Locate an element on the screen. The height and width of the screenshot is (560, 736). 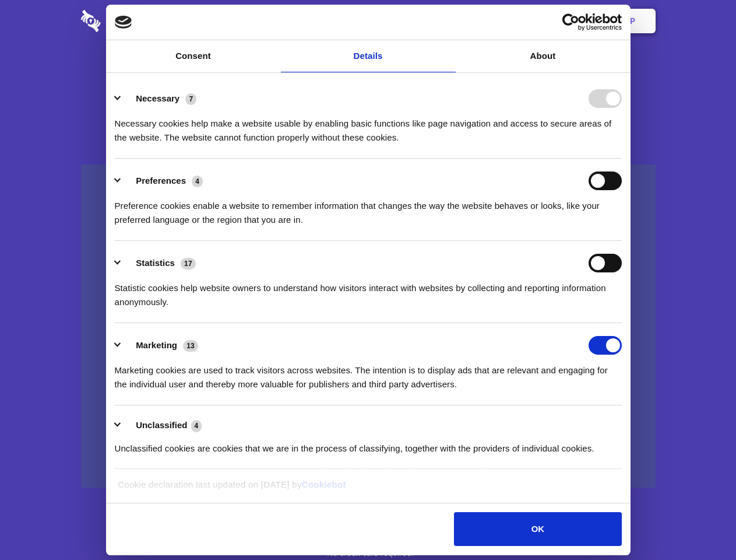
a: Consent is located at coordinates (194, 56).